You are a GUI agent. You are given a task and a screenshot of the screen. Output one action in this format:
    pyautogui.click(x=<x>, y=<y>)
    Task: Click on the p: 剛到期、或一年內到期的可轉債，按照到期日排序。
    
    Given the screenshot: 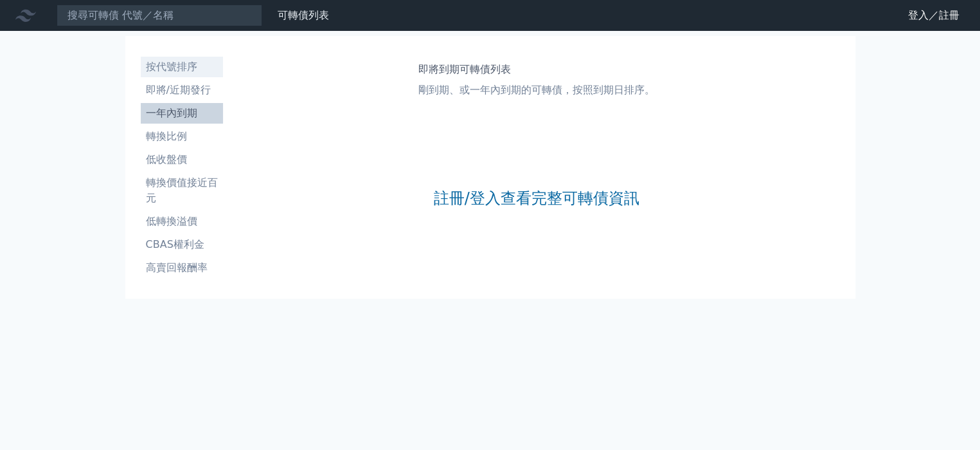 What is the action you would take?
    pyautogui.click(x=537, y=90)
    